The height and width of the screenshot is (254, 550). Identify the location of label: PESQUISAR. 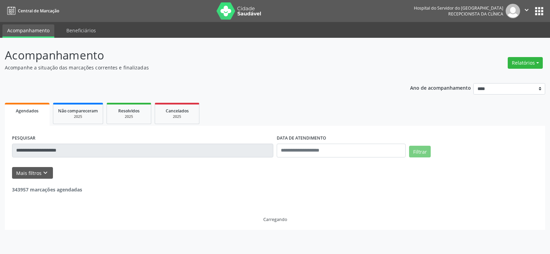
(24, 138).